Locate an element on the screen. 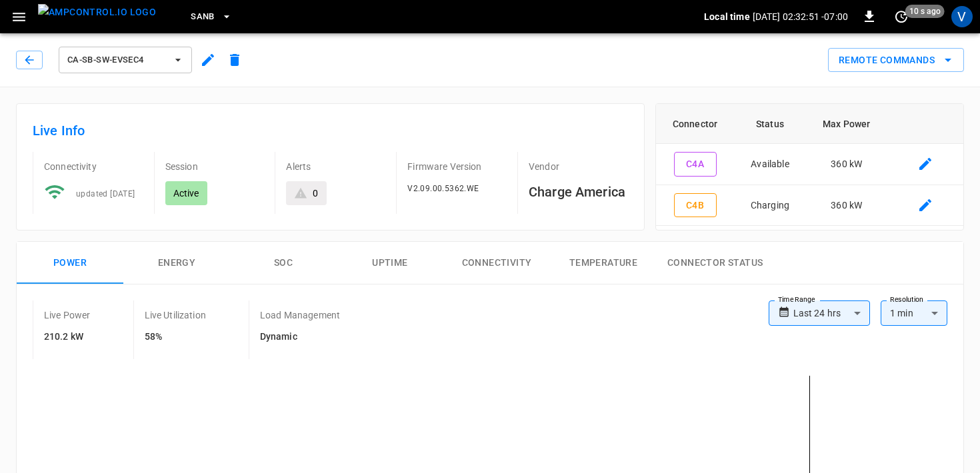 This screenshot has height=473, width=980. p: Load Management is located at coordinates (300, 315).